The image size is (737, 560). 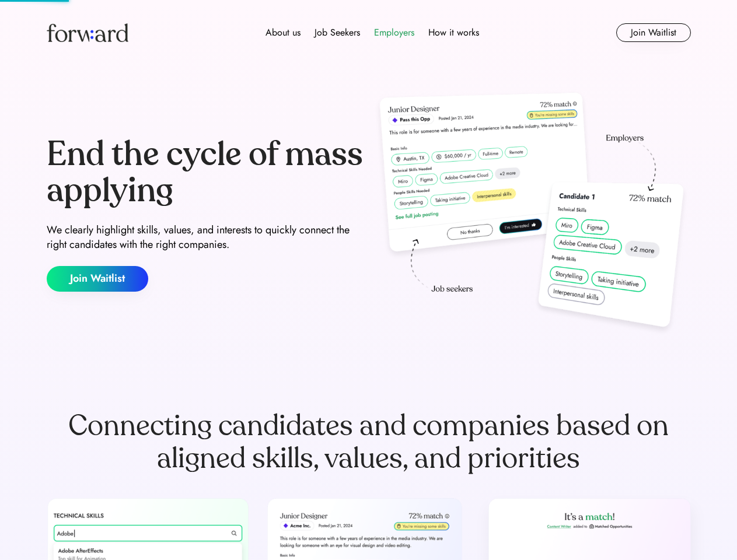 I want to click on div: Employers, so click(x=394, y=33).